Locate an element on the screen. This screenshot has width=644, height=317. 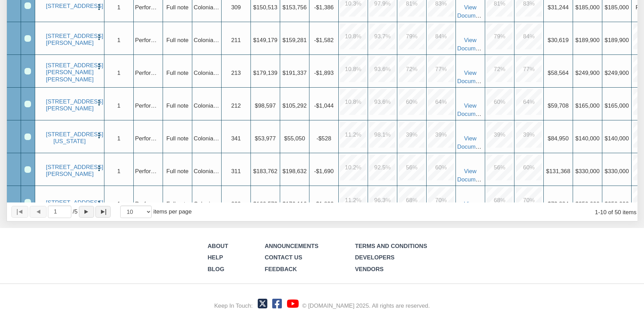
abbr: through is located at coordinates (599, 212).